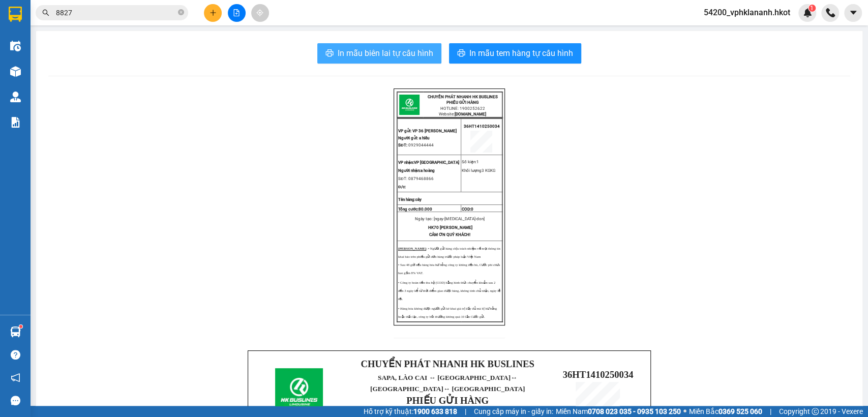 This screenshot has width=868, height=417. Describe the element at coordinates (410, 200) in the screenshot. I see `strong: Tên hàng:` at that location.